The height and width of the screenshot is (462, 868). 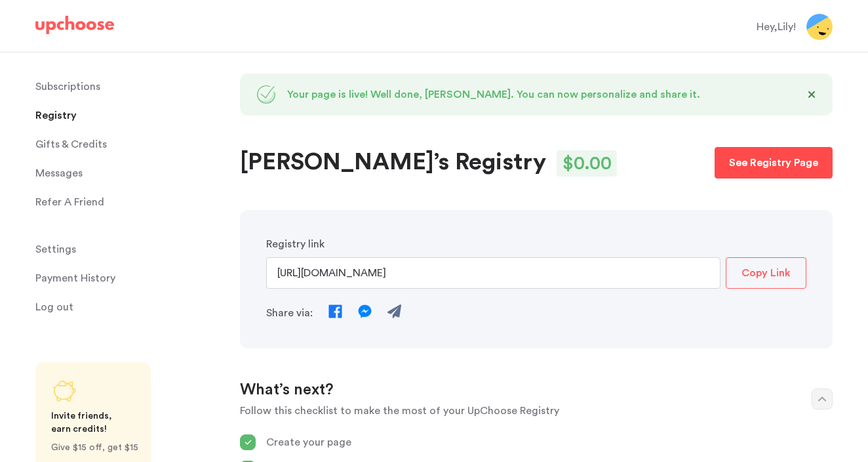 I want to click on p: See Registry Page, so click(x=774, y=163).